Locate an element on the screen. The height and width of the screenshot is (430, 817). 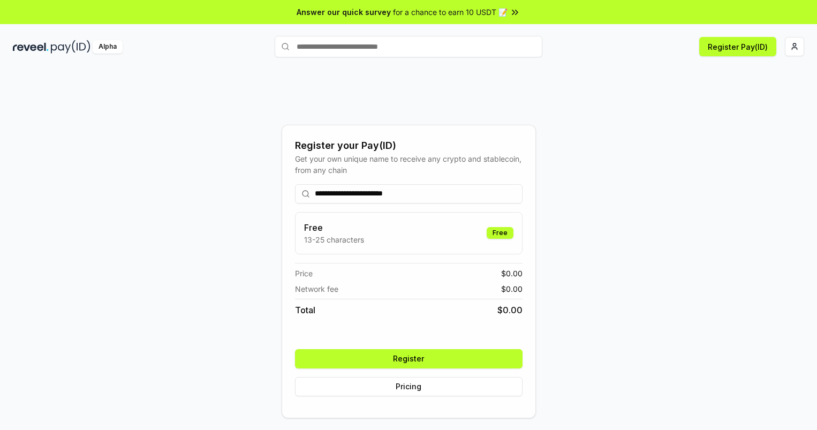
div: Free is located at coordinates (500, 233).